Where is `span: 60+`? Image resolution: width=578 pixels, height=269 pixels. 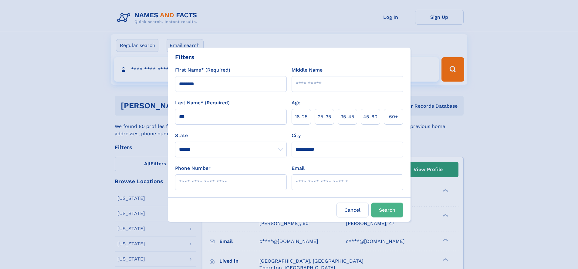 span: 60+ is located at coordinates (393, 117).